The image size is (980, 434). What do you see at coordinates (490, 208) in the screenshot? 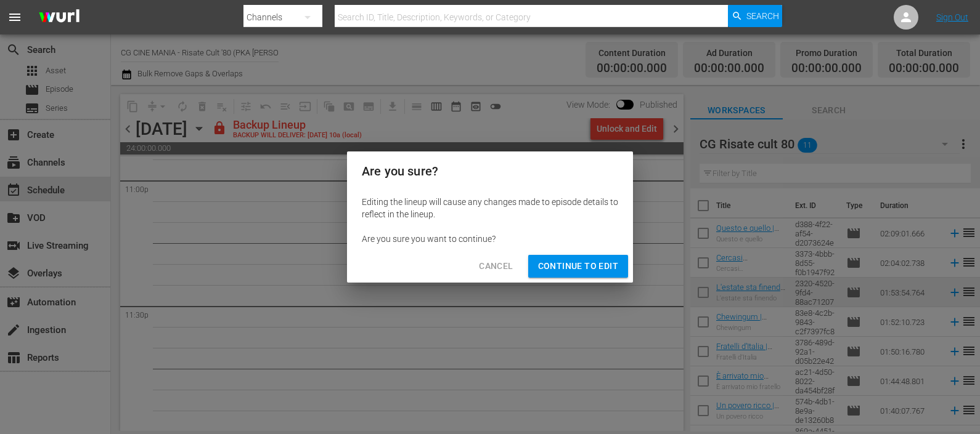
I see `div: Editing the lineup will cause any changes made to episode details to reflect in the lineup.` at bounding box center [490, 208].